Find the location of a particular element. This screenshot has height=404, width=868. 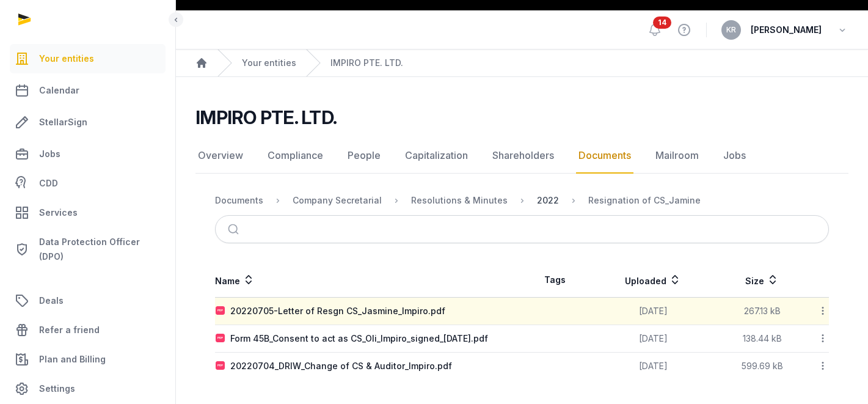

a: Data Protection Officer (DPO) is located at coordinates (88, 249).